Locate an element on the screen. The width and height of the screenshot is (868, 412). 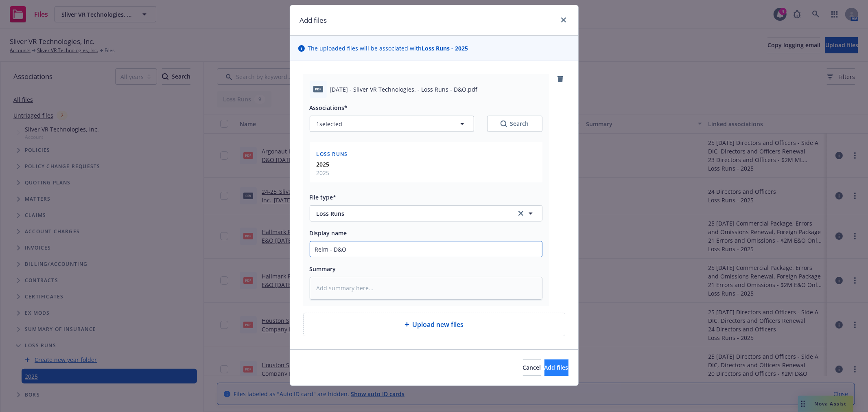
span: 1 selected is located at coordinates (330, 124).